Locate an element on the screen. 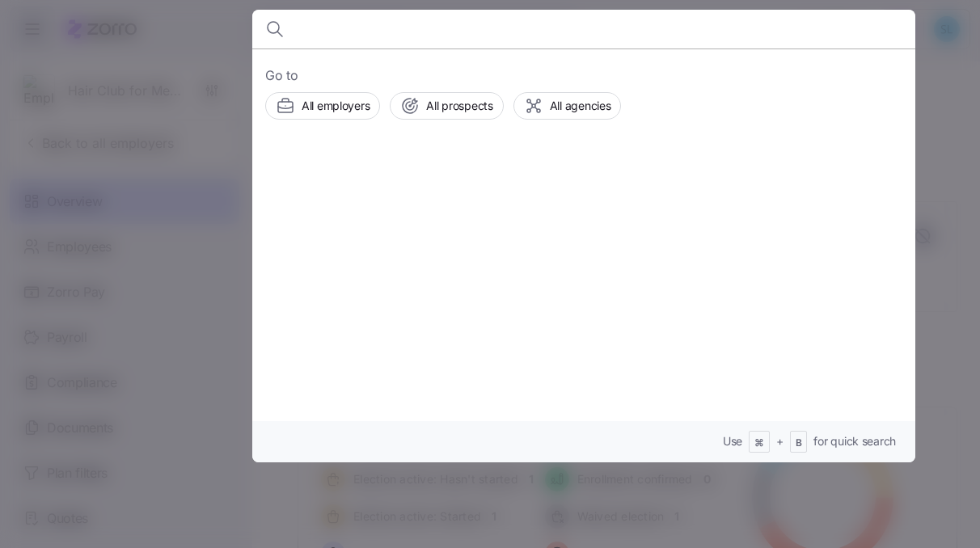  span: B is located at coordinates (799, 443).